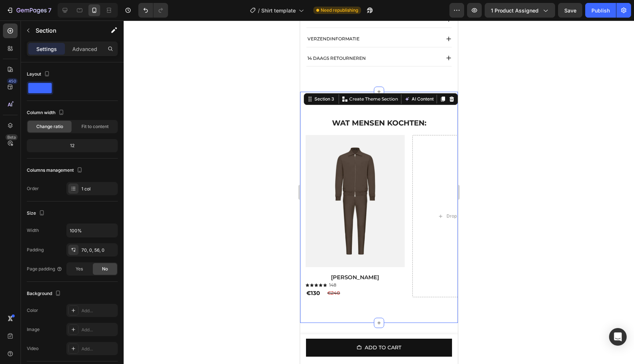 Image resolution: width=634 pixels, height=364 pixels. What do you see at coordinates (79, 103) in the screenshot?
I see `h2: Rich Text Editor. Editing area: main` at bounding box center [79, 103].